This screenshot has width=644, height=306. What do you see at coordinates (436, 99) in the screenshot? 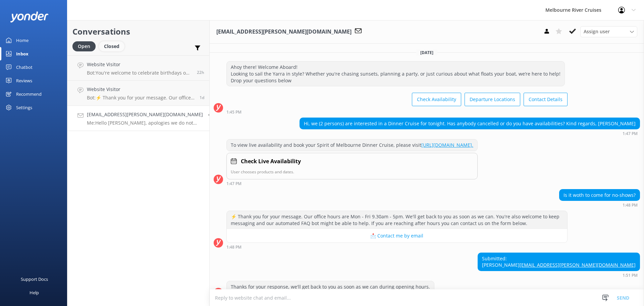
I see `button: Check Availability` at bounding box center [436, 99].